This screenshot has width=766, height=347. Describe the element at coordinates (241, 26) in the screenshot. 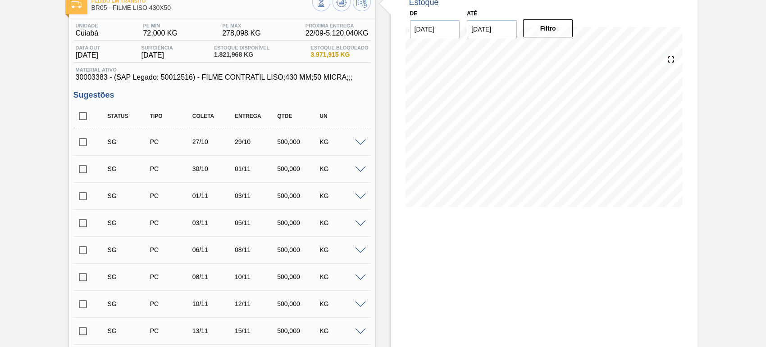

I see `span: PE MAX` at that location.